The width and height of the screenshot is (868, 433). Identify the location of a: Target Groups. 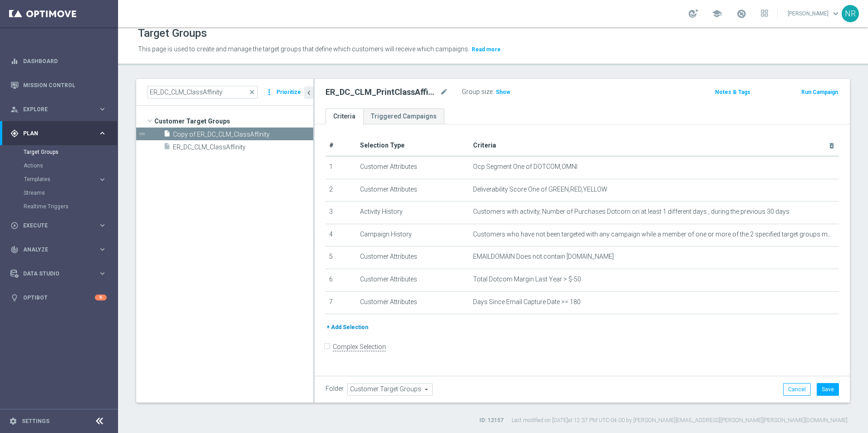
(59, 152).